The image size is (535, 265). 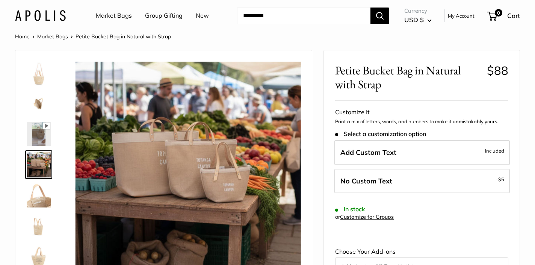 I want to click on nav: Breadcrumb, so click(x=93, y=36).